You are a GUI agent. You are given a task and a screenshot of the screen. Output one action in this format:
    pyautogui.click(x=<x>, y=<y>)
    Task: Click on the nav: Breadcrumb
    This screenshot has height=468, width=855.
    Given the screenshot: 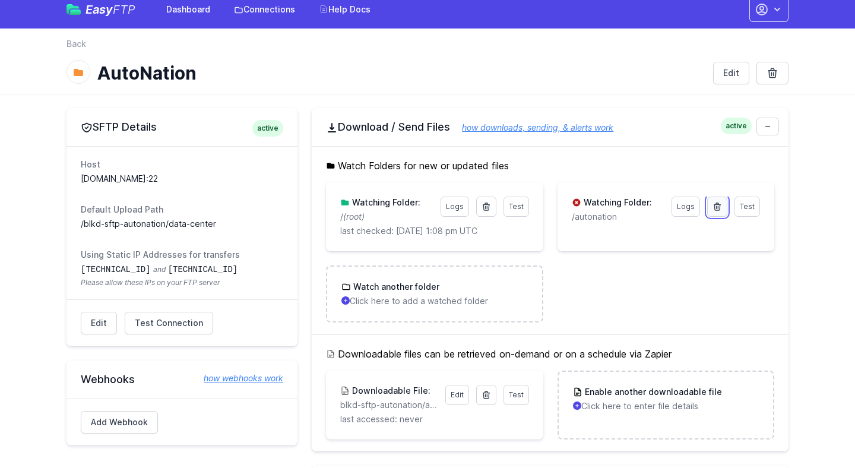 What is the action you would take?
    pyautogui.click(x=427, y=47)
    